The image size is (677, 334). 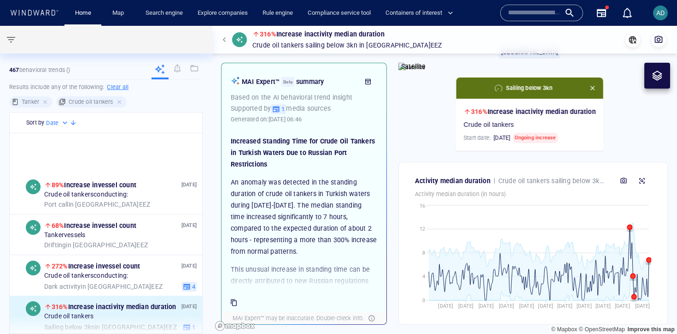 What do you see at coordinates (63, 286) in the screenshot?
I see `span: Dark activity` at bounding box center [63, 286].